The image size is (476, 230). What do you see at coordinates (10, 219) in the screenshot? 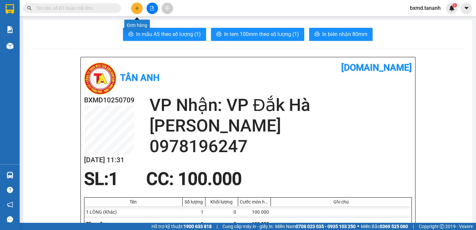
I see `span: message` at bounding box center [10, 219].